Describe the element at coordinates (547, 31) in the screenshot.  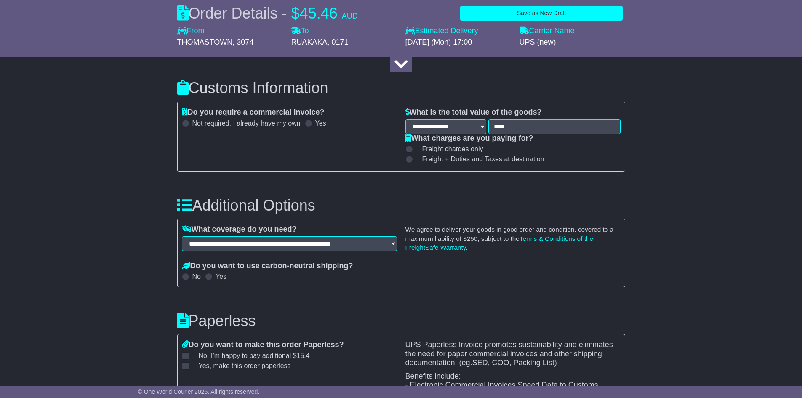
I see `label: Carrier Name` at that location.